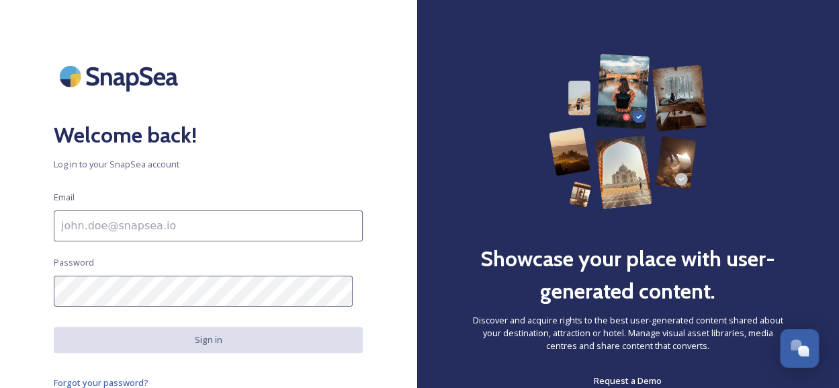  What do you see at coordinates (208, 226) in the screenshot?
I see `input: john.doe@snapsea.io` at bounding box center [208, 226].